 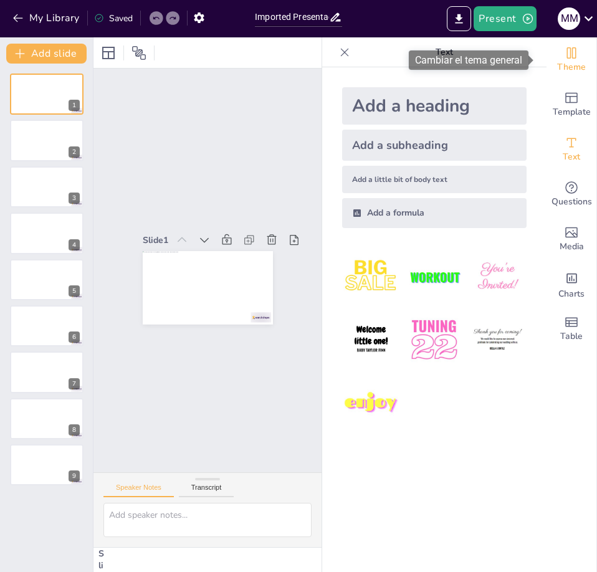 I want to click on button: M M, so click(x=569, y=19).